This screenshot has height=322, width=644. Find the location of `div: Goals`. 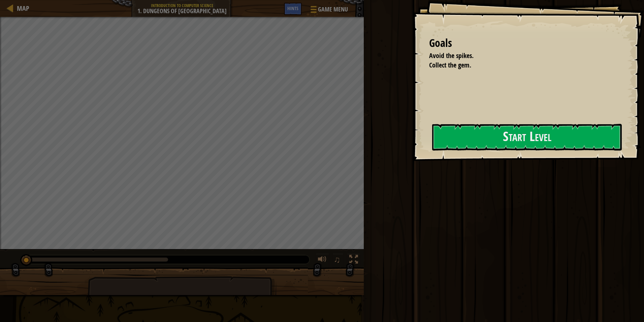

div: Goals is located at coordinates (525, 43).